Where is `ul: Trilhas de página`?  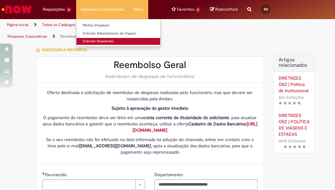
ul: Trilhas de página is located at coordinates (98, 31).